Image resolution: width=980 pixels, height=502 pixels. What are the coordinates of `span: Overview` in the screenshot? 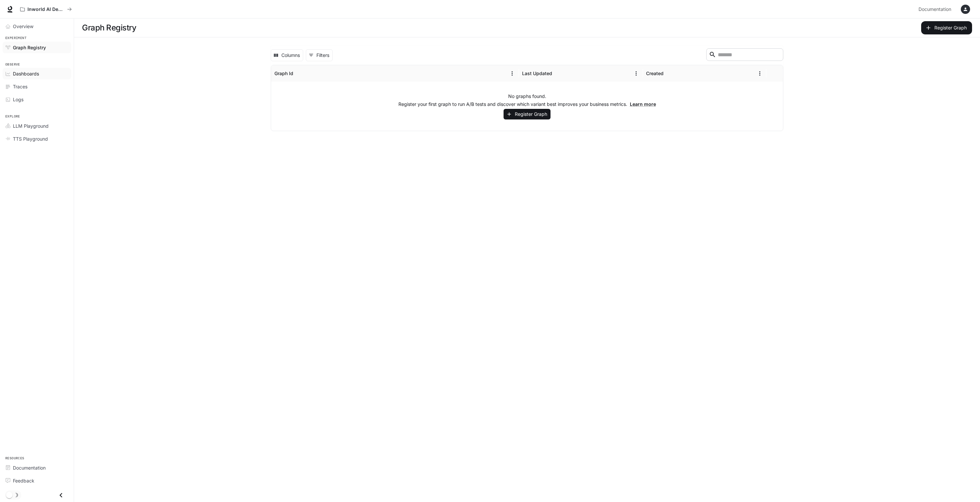 It's located at (23, 26).